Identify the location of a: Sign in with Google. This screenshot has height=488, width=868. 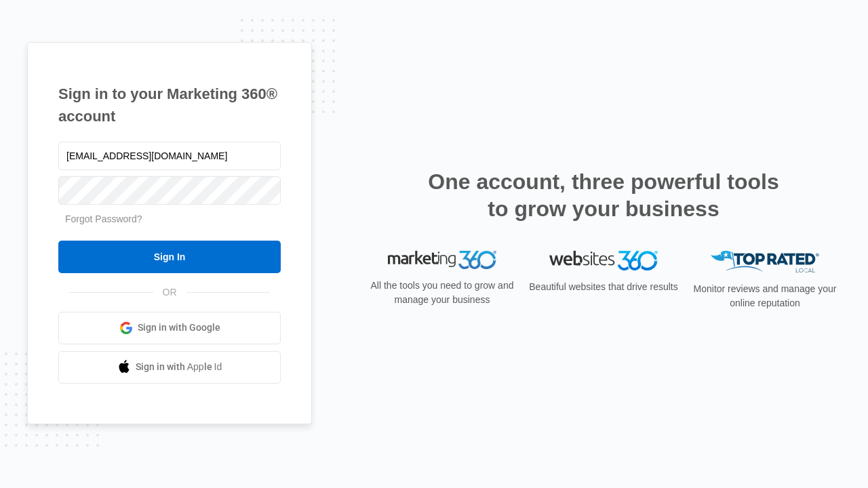
(169, 328).